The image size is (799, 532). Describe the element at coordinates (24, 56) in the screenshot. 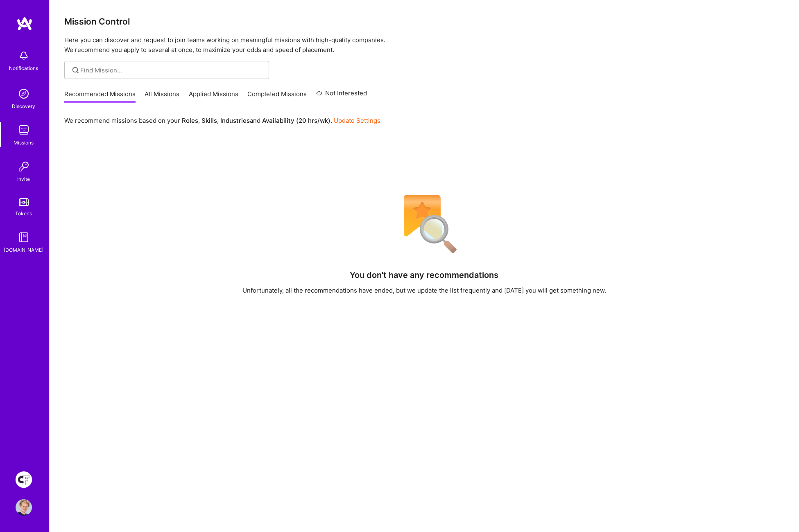

I see `img: bell` at that location.